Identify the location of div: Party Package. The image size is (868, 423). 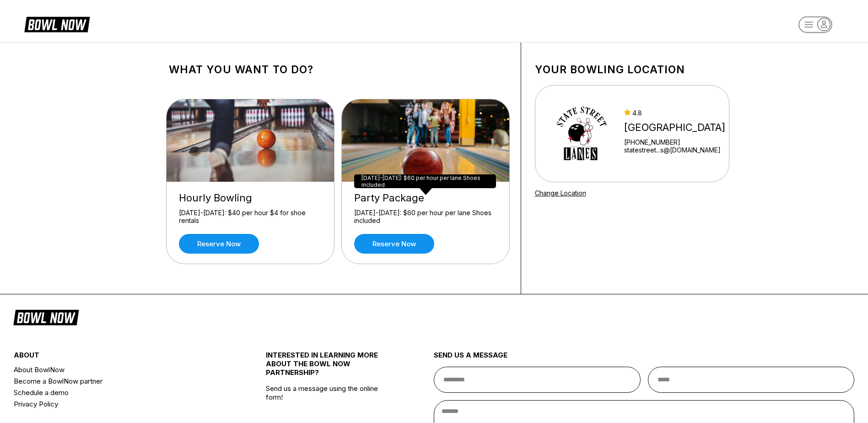
(426, 198).